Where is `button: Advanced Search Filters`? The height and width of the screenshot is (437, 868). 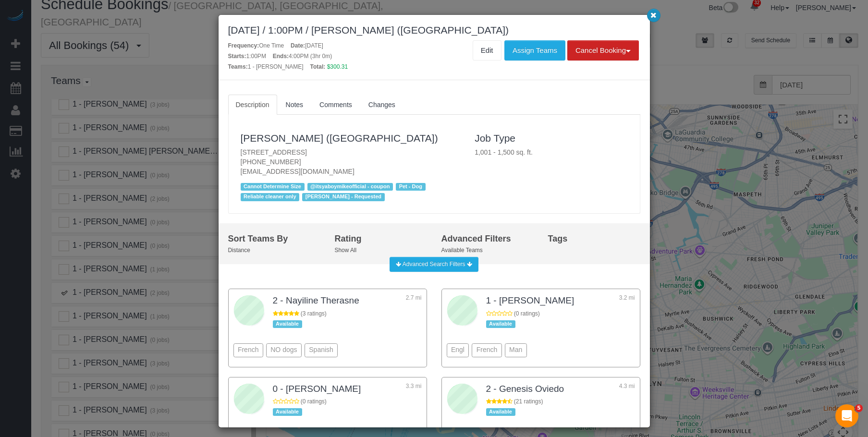 button: Advanced Search Filters is located at coordinates (434, 264).